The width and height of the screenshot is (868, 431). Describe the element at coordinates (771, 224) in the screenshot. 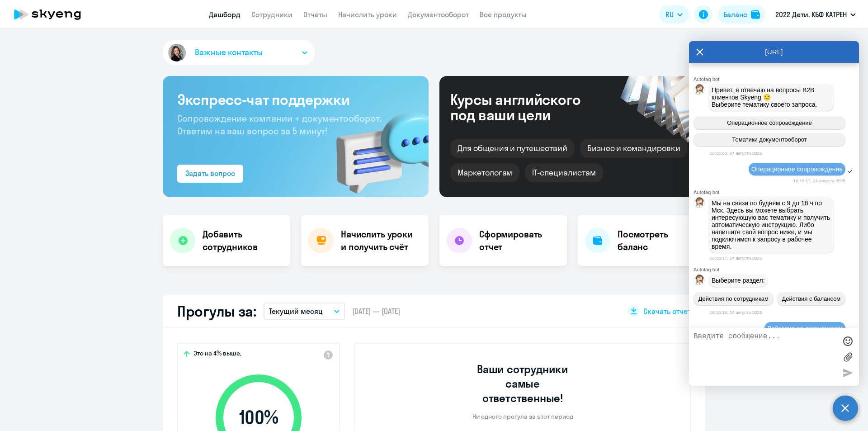

I see `span: Мы на связи по будням с 9 до 18 ч по Мск. Здесь вы можете выбрать интересующую вас тематику и пол...` at that location.